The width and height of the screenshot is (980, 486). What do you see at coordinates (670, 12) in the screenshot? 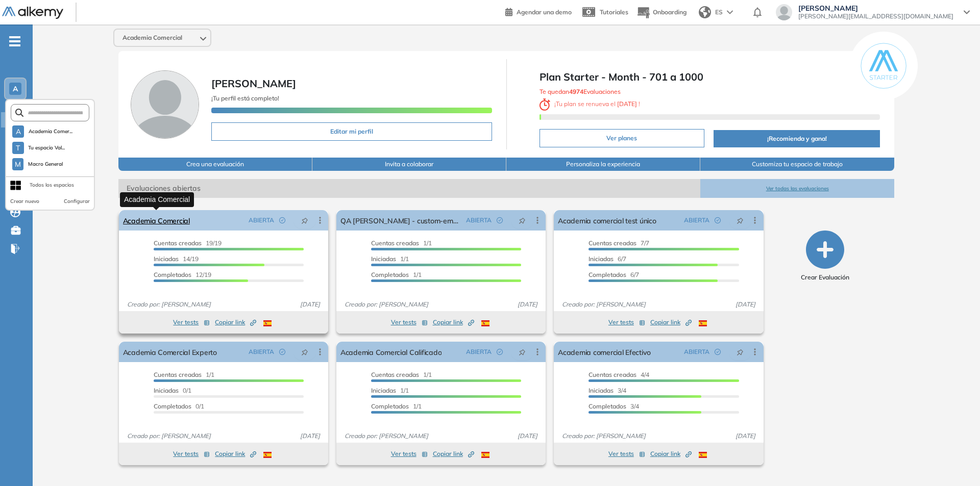
I see `span: Onboarding` at bounding box center [670, 12].